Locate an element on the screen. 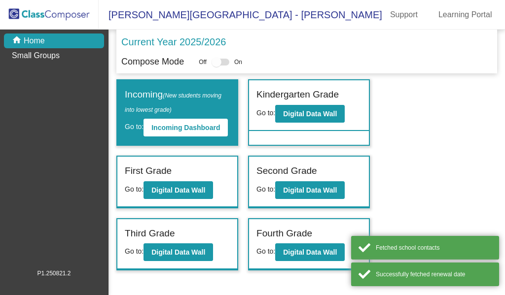  span: On is located at coordinates (238, 62).